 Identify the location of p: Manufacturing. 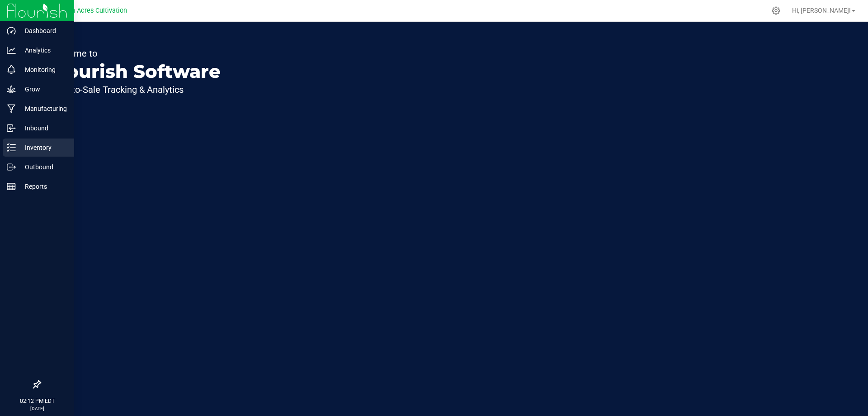
(43, 109).